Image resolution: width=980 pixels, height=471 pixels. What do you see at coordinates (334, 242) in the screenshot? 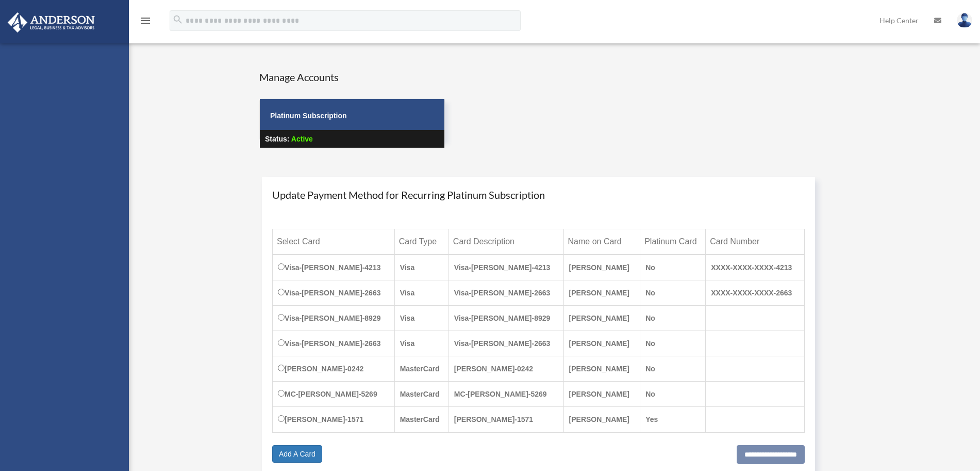
I see `th: Select Card` at bounding box center [334, 242].